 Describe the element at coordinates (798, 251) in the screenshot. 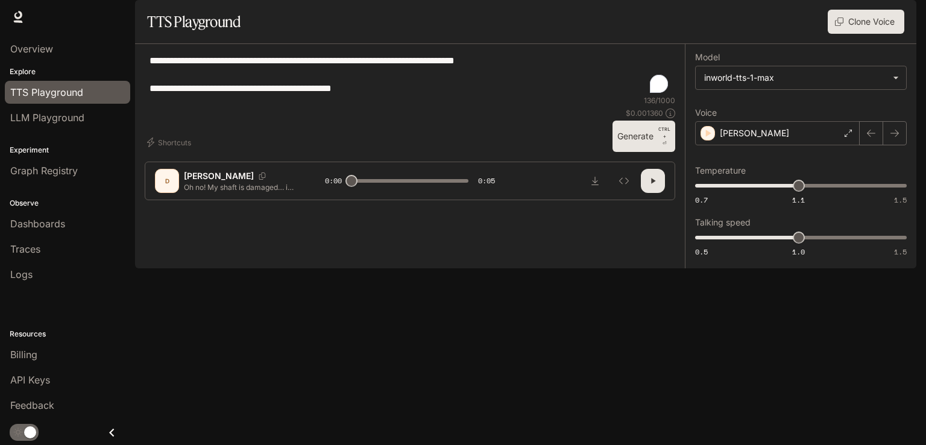

I see `span: 1.0` at that location.